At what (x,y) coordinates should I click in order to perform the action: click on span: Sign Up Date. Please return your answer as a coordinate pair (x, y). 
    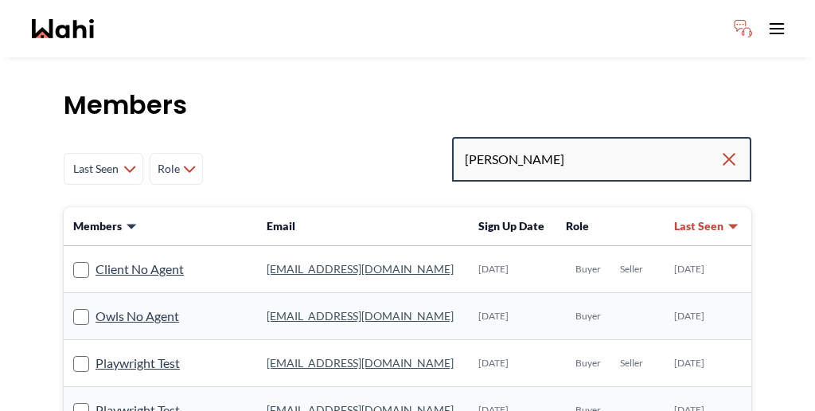
    Looking at the image, I should click on (511, 225).